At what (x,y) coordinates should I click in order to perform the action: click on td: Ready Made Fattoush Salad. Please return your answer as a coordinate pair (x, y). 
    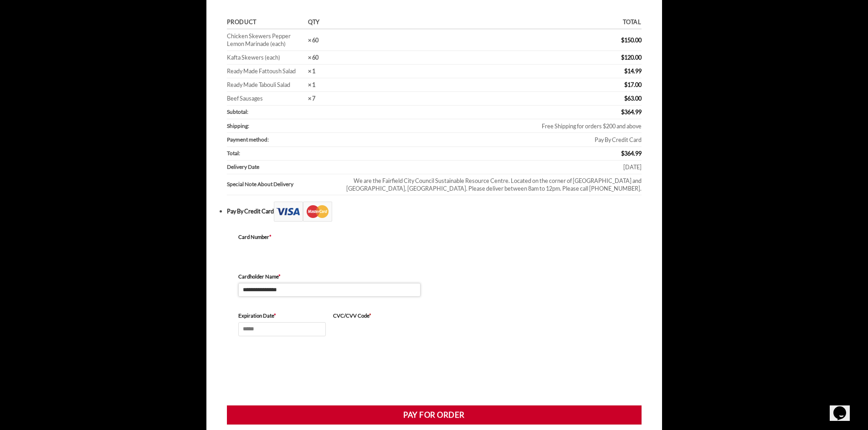
    Looking at the image, I should click on (266, 71).